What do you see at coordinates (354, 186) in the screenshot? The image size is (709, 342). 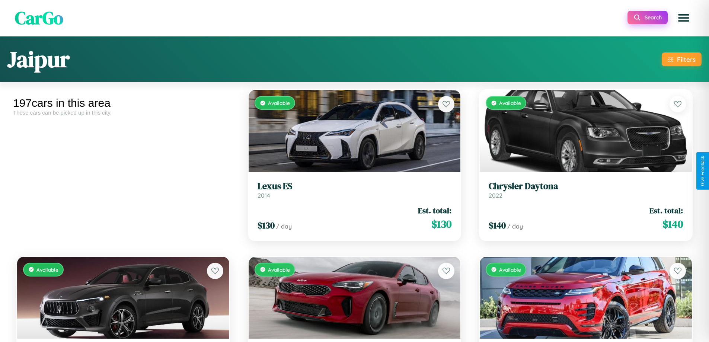 I see `h3: Lexus ES` at bounding box center [354, 186].